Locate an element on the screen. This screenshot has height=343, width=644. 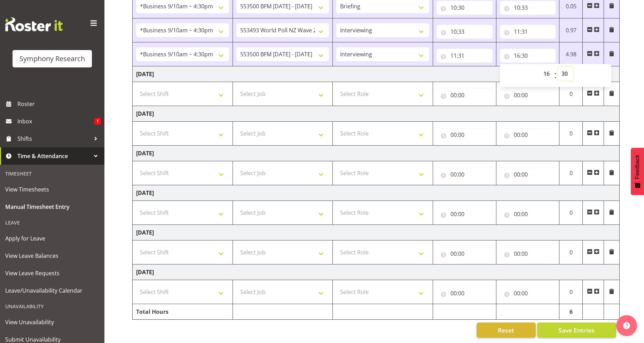
td: Total Hours is located at coordinates (183, 312).